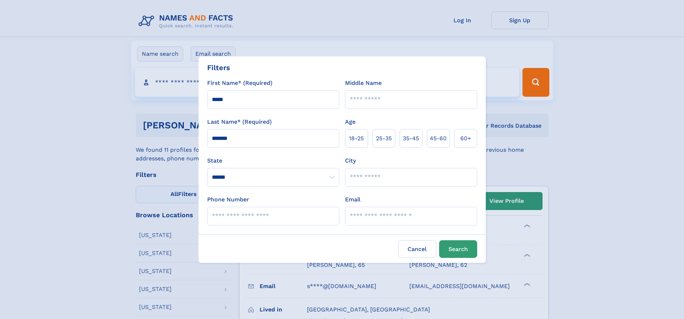 The height and width of the screenshot is (319, 684). I want to click on label: Last Name* (Required), so click(240, 122).